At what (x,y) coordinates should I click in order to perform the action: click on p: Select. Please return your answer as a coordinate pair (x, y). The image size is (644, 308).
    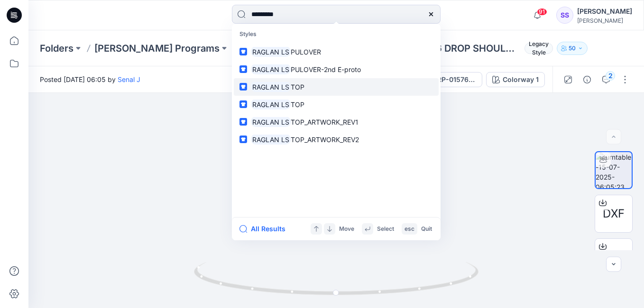
    Looking at the image, I should click on (386, 229).